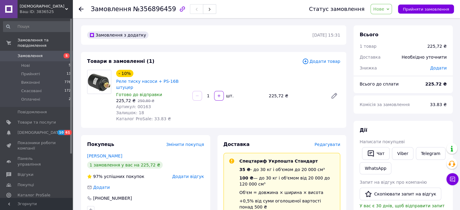 The height and width of the screenshot is (210, 460). Describe the element at coordinates (45, 43) in the screenshot. I see `span: Замовлення та повідомлення` at that location.